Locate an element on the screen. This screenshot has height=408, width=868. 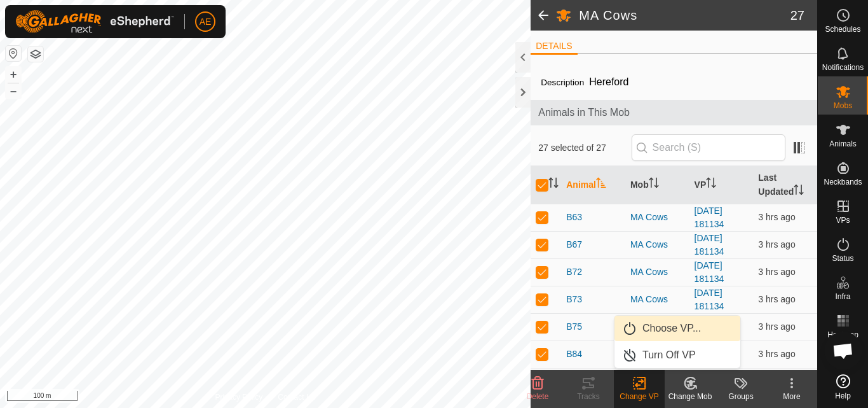
span: 27 is located at coordinates (797, 15).